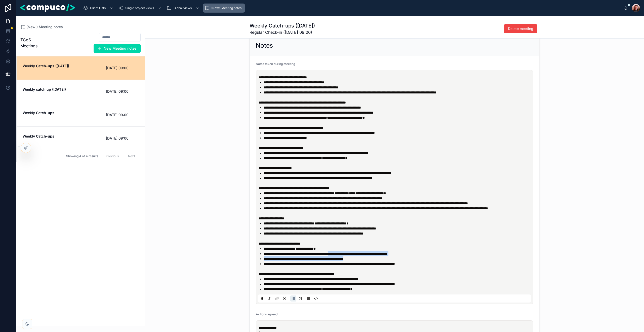 The height and width of the screenshot is (332, 644). What do you see at coordinates (275, 64) in the screenshot?
I see `span: Notes taken during meeting` at bounding box center [275, 64].